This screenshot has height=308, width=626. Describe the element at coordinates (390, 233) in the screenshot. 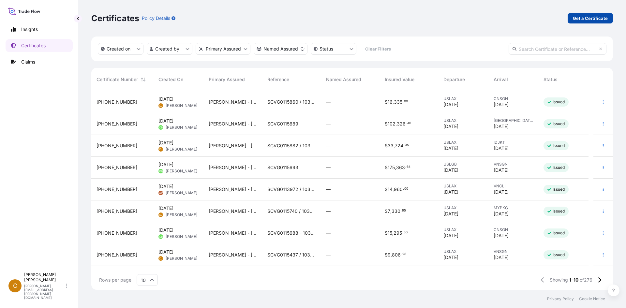

I see `span: 15` at that location.